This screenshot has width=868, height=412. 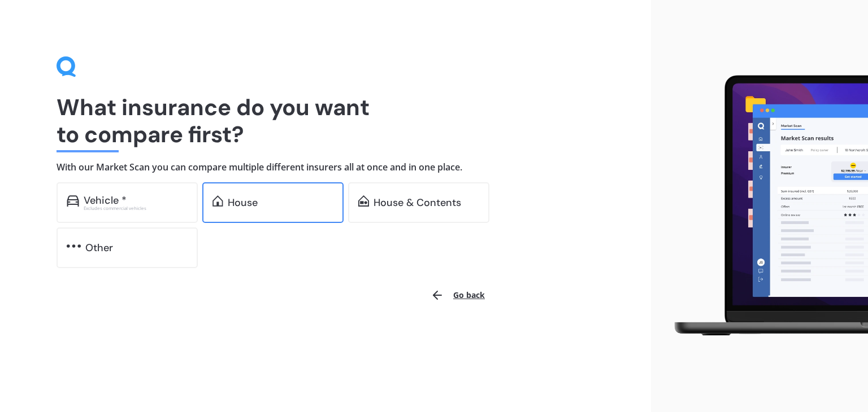 What do you see at coordinates (764, 205) in the screenshot?
I see `img: laptop.webp` at bounding box center [764, 205].